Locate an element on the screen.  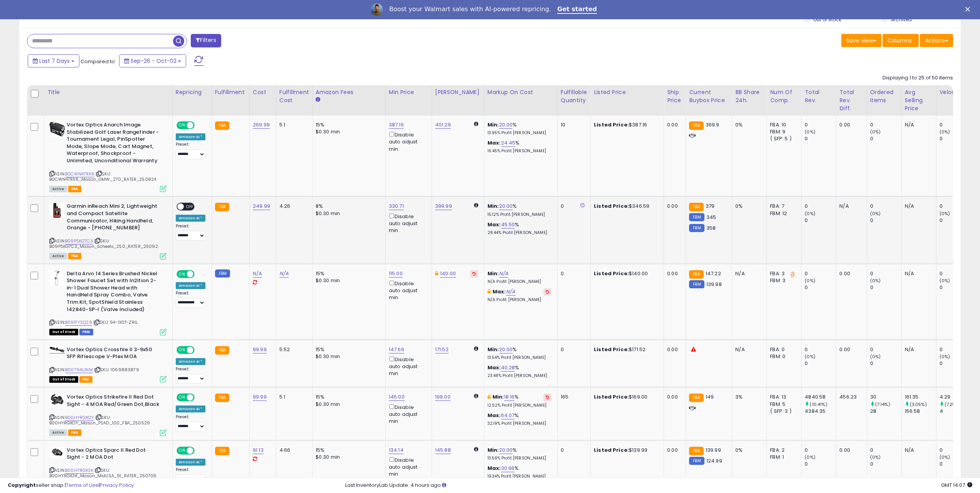
a: 115.00 is located at coordinates (396, 273).